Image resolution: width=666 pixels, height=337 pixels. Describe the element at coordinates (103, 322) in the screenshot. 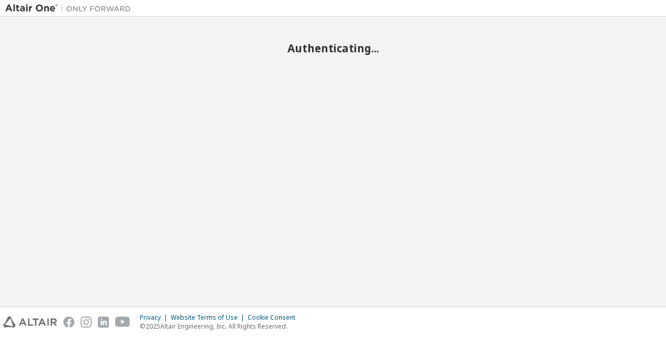

I see `img: linkedin.svg` at that location.